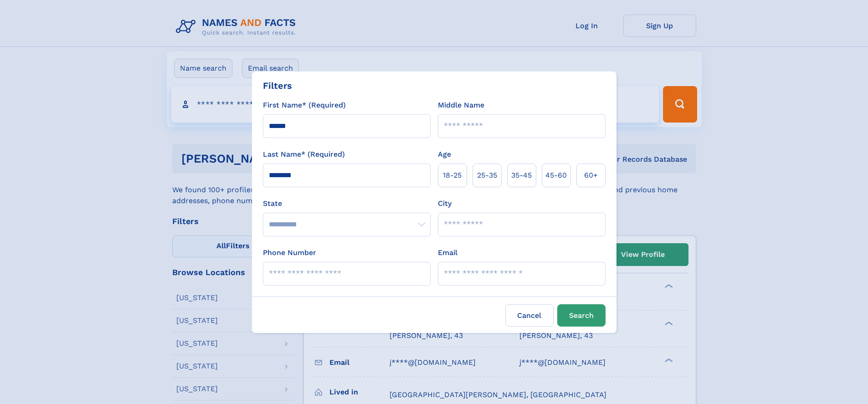 The image size is (868, 404). I want to click on span: 45‑60, so click(555, 175).